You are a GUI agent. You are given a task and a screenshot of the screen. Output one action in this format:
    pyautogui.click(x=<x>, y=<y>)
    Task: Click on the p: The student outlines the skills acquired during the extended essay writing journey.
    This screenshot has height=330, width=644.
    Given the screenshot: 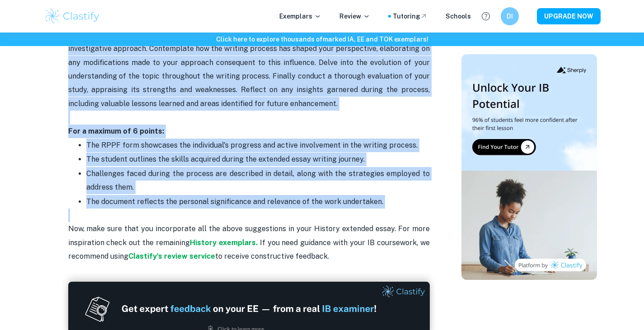 What is the action you would take?
    pyautogui.click(x=258, y=160)
    